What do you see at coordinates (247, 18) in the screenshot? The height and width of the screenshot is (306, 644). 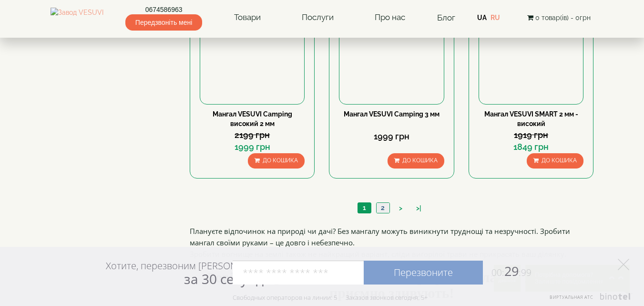 I see `a: Товари` at bounding box center [247, 18].